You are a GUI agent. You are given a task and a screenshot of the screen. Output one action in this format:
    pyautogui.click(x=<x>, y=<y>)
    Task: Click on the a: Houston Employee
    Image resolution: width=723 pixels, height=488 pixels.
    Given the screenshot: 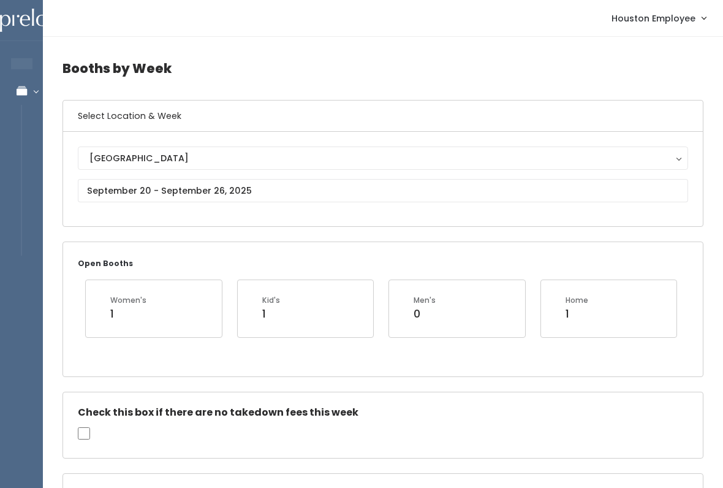 What is the action you would take?
    pyautogui.click(x=659, y=18)
    